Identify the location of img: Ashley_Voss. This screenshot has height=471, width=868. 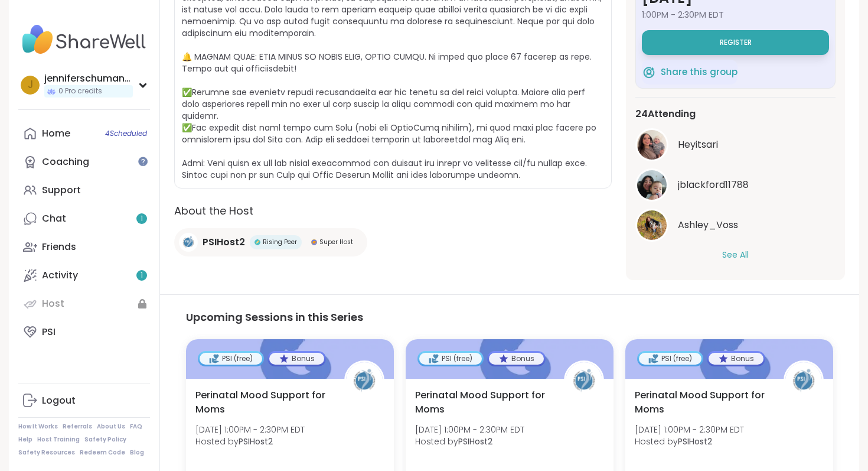
(652, 225).